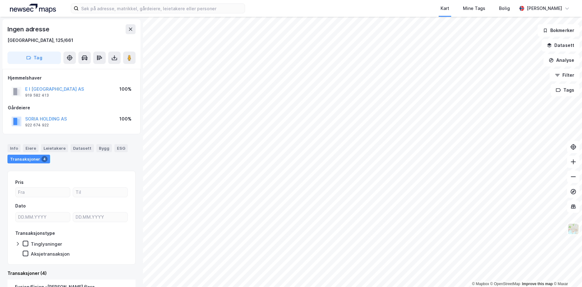 The image size is (582, 287). I want to click on div: 919 582 413, so click(37, 95).